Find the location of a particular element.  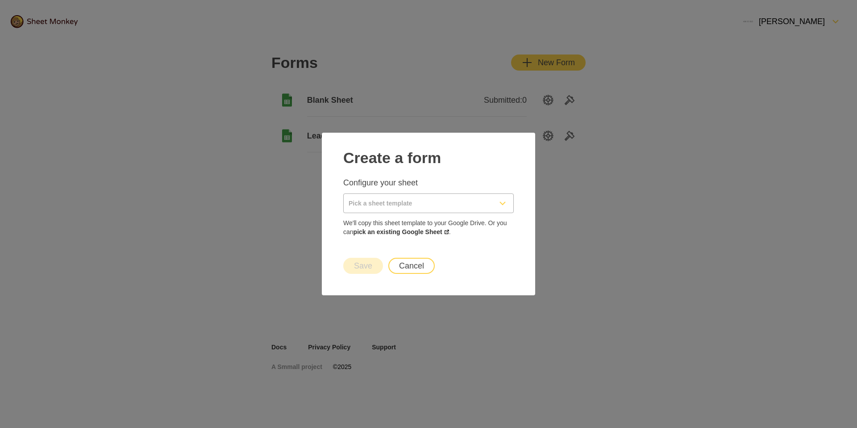

a: pick an existing Google Sheet is located at coordinates (401, 232).